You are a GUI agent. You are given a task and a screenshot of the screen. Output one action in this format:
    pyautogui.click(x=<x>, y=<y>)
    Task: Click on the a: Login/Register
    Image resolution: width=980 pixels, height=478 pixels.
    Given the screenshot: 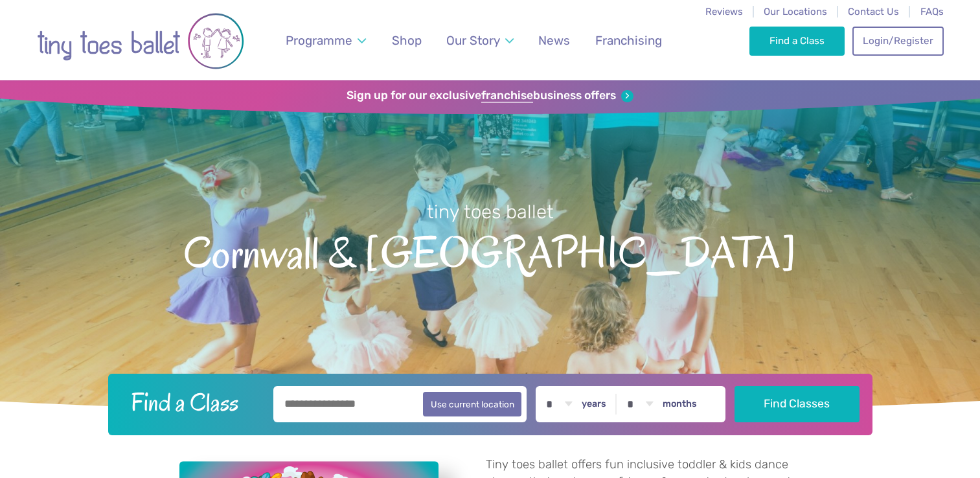 What is the action you would take?
    pyautogui.click(x=898, y=41)
    